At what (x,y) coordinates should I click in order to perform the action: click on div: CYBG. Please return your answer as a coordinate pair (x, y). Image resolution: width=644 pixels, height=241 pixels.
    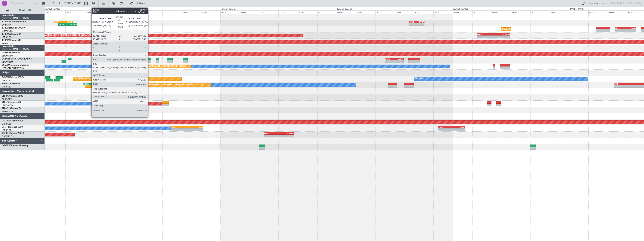
    Looking at the image, I should click on (445, 127).